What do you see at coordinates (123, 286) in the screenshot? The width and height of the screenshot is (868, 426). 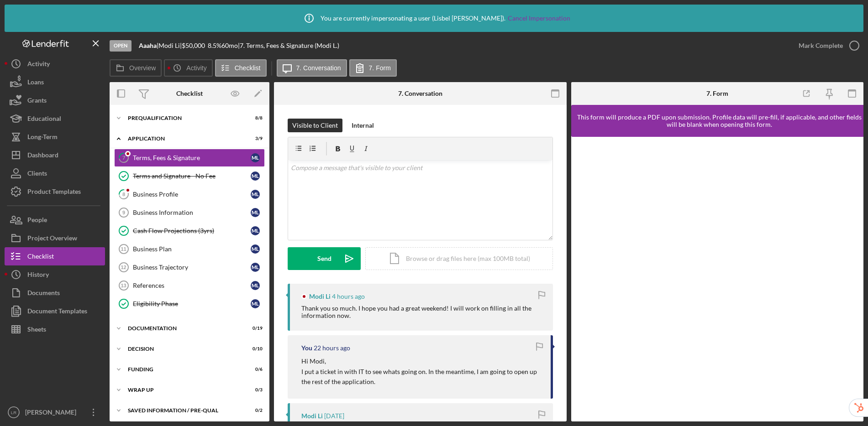 I see `tspan: 13` at bounding box center [123, 286].